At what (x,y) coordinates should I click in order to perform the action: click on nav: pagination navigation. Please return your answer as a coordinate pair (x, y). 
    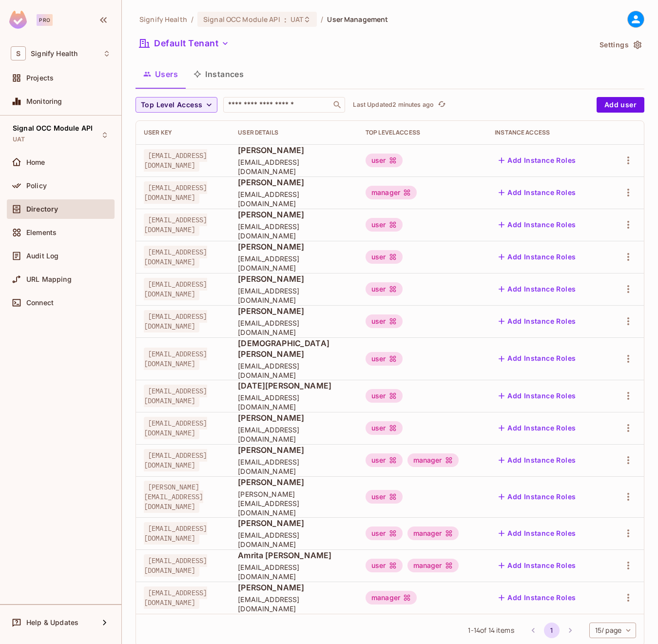
    Looking at the image, I should click on (552, 630).